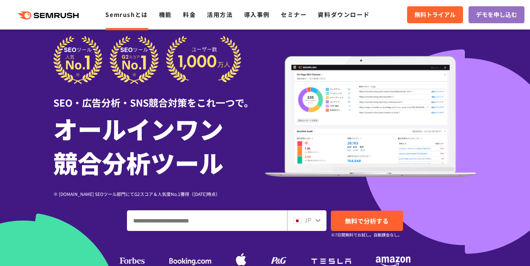 This screenshot has height=266, width=530. What do you see at coordinates (220, 14) in the screenshot?
I see `a: 活用方法` at bounding box center [220, 14].